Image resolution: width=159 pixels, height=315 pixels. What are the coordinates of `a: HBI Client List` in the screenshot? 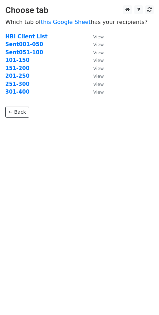 It's located at (26, 37).